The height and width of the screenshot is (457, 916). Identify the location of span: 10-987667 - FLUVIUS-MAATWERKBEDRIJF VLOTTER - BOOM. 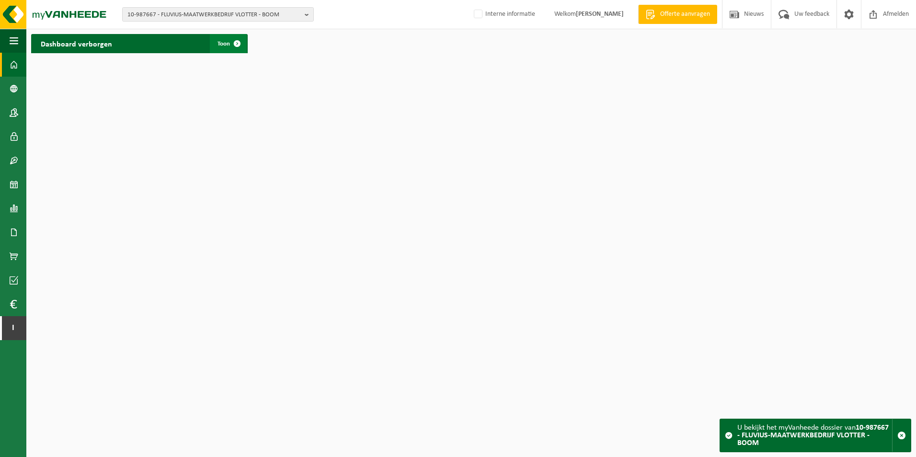
(214, 15).